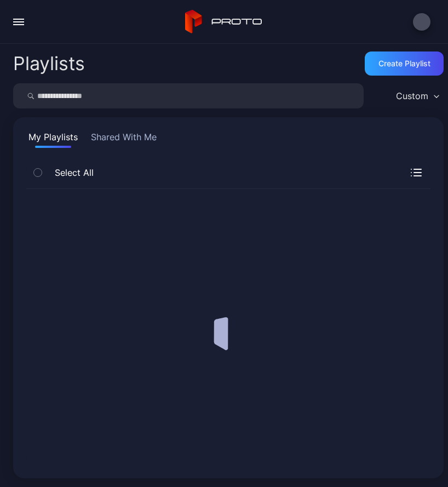 The width and height of the screenshot is (448, 487). Describe the element at coordinates (404, 64) in the screenshot. I see `div: Create Playlist` at that location.